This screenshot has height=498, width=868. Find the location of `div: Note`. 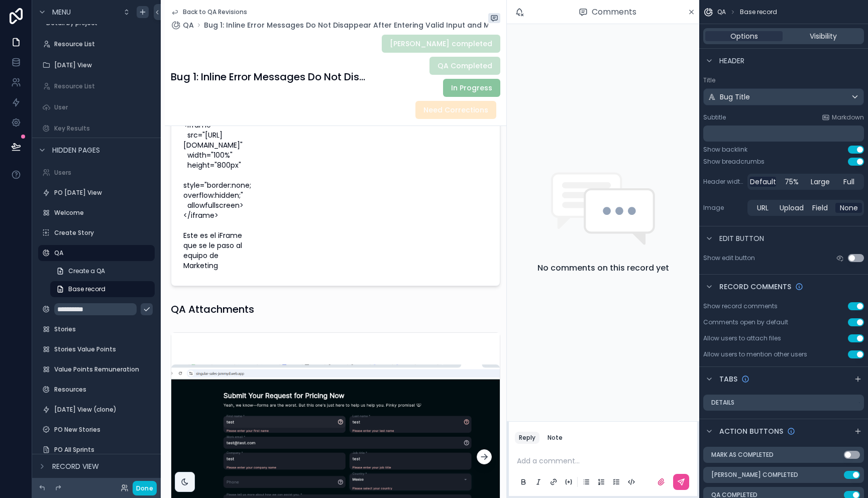

div: Note is located at coordinates (555, 438).